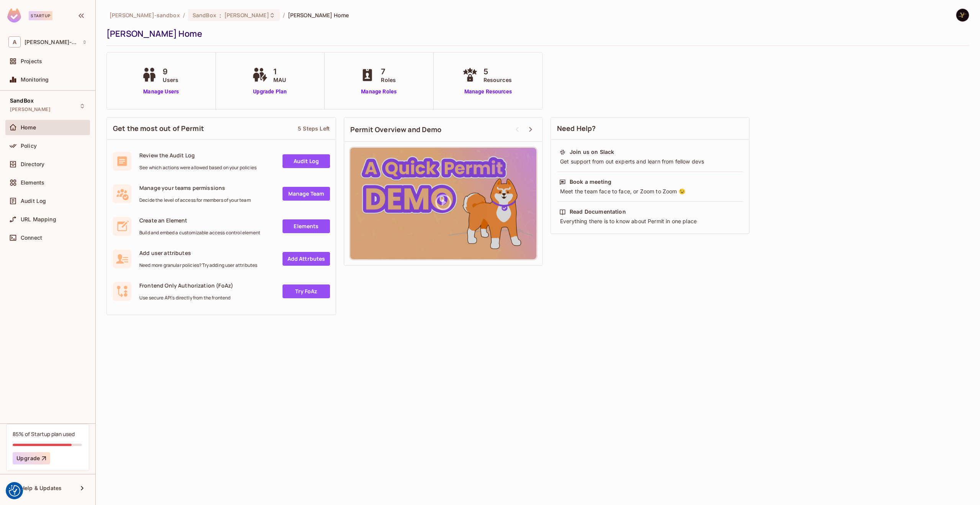 This screenshot has height=505, width=980. What do you see at coordinates (590, 182) in the screenshot?
I see `div: Book a meeting` at bounding box center [590, 182].